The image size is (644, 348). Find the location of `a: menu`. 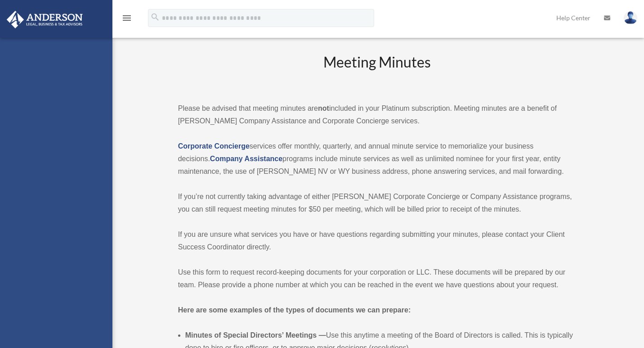

a: menu is located at coordinates (127, 19).